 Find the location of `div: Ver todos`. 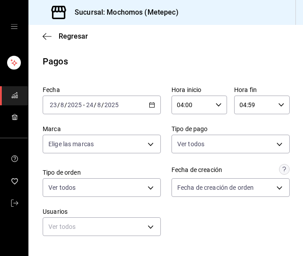

div: Ver todos is located at coordinates (102, 227).